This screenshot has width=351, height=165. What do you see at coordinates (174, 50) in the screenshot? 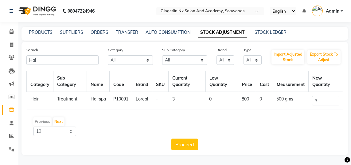
I see `label: Sub Category` at bounding box center [174, 50].